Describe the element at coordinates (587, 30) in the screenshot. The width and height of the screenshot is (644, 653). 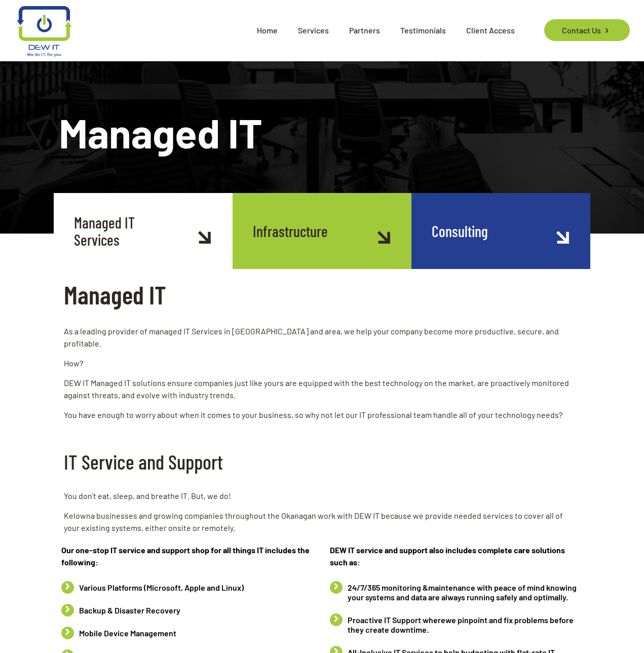
I see `a: Contact Us` at that location.